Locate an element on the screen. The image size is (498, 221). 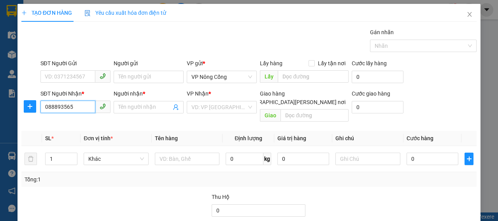
div: Người gửi is located at coordinates (149, 63).